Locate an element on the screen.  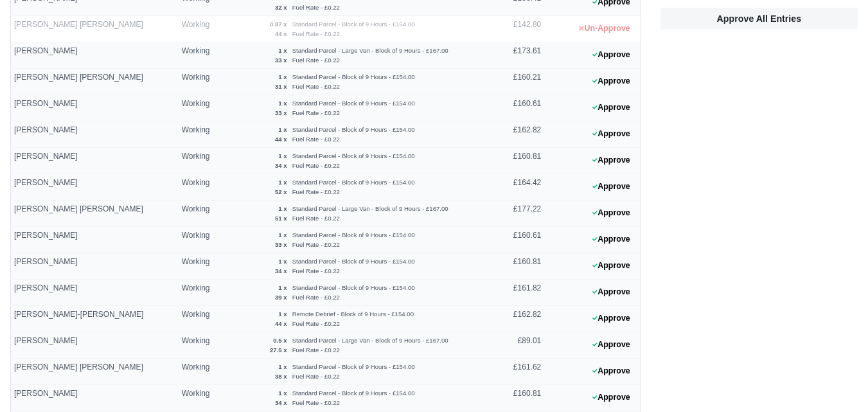
strong: 52 x is located at coordinates (281, 191).